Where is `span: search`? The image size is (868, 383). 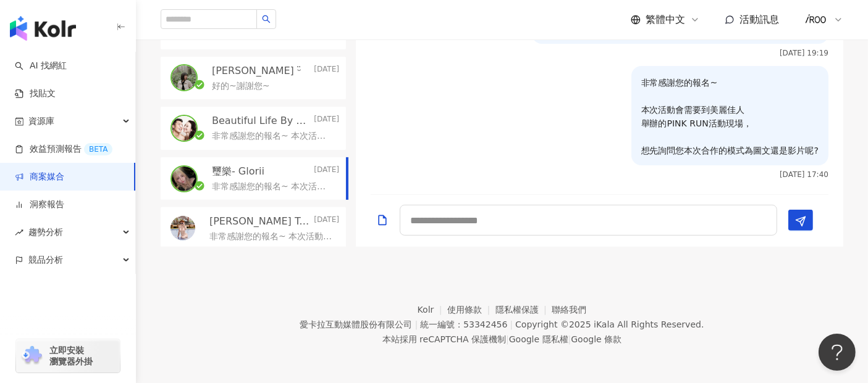
span: search is located at coordinates (266, 19).